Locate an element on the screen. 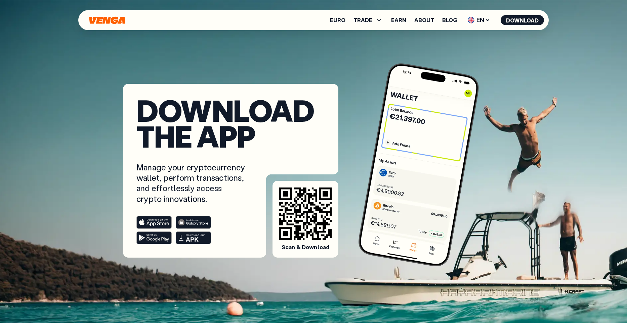 The height and width of the screenshot is (323, 627). a: Blog is located at coordinates (449, 20).